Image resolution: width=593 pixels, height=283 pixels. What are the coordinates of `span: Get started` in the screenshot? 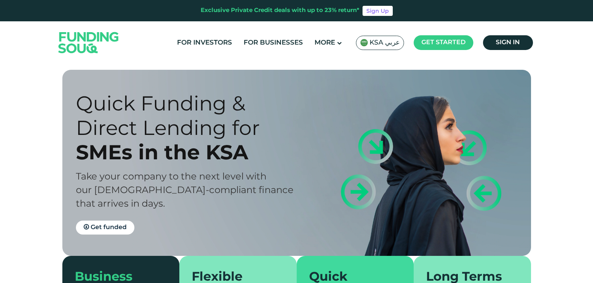 It's located at (444, 42).